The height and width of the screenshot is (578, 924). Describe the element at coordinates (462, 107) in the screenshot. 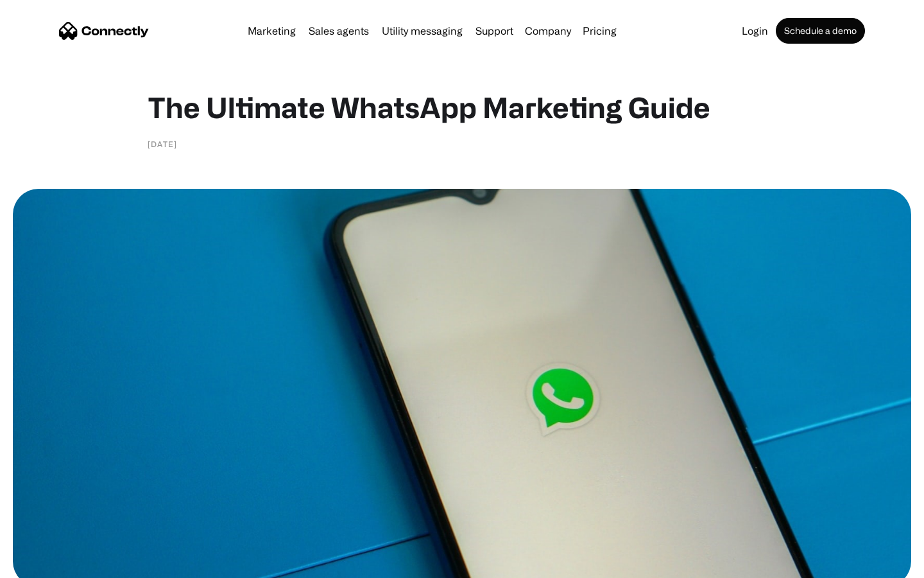

I see `h1: The Ultimate WhatsApp Marketing Guide` at that location.